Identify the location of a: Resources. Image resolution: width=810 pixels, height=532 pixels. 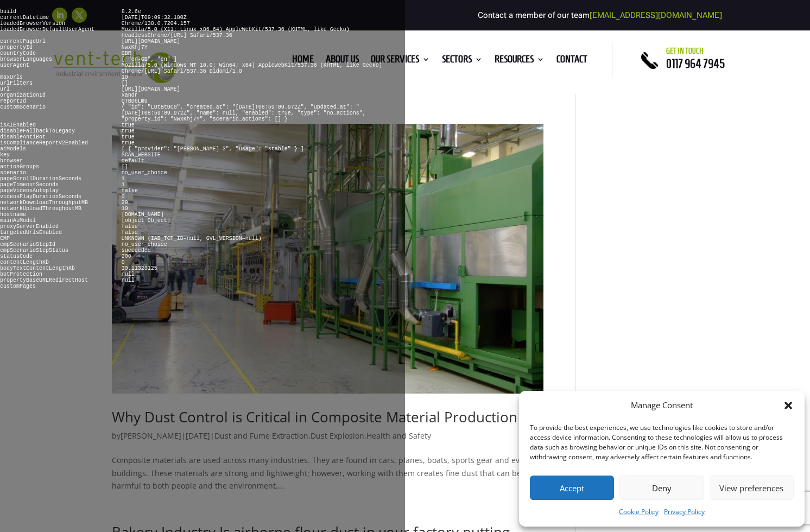
(519, 62).